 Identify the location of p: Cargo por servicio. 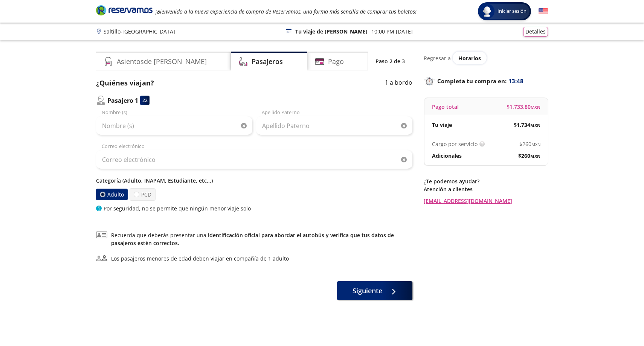
(455, 144).